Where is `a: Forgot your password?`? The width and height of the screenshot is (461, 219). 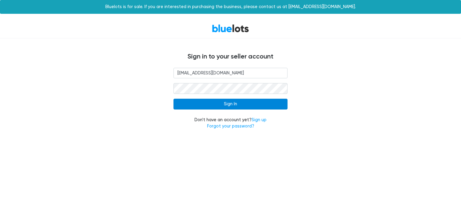 a: Forgot your password? is located at coordinates (231, 126).